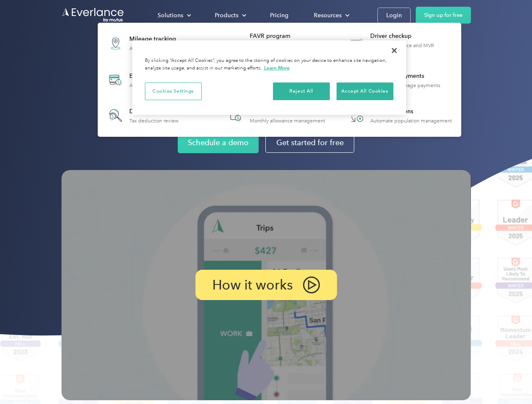 This screenshot has height=404, width=532. Describe the element at coordinates (154, 112) in the screenshot. I see `div: Deduction finder` at that location.